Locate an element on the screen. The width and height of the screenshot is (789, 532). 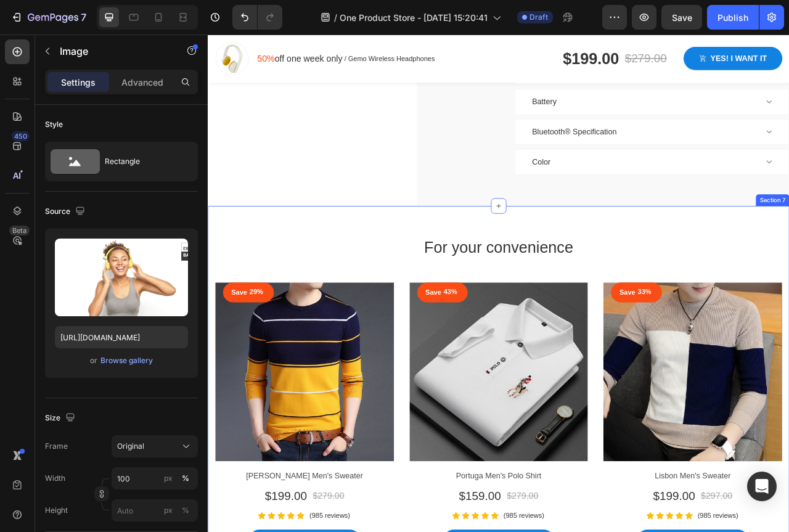
div: Source is located at coordinates (66, 212).